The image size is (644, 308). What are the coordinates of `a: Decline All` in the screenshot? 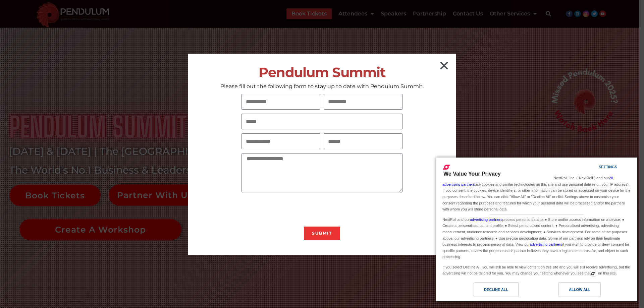 It's located at (488, 291).